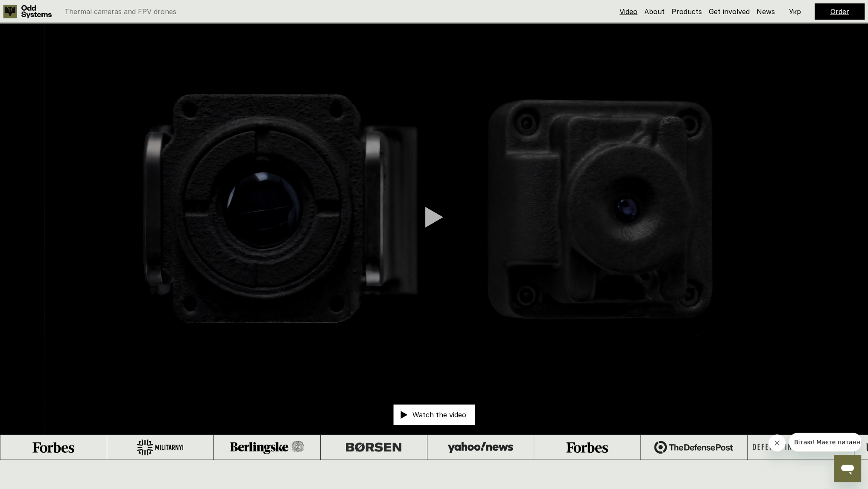  I want to click on a: Products, so click(686, 12).